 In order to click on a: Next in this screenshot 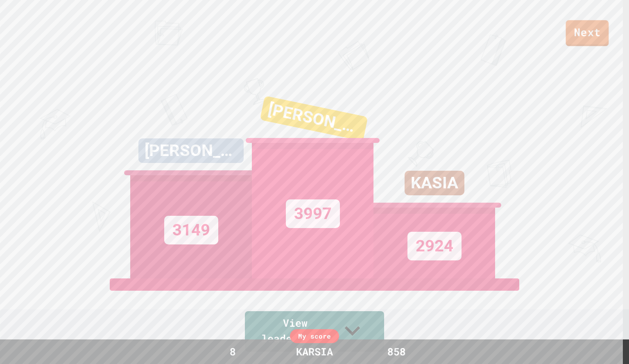, I will do `click(587, 33)`.